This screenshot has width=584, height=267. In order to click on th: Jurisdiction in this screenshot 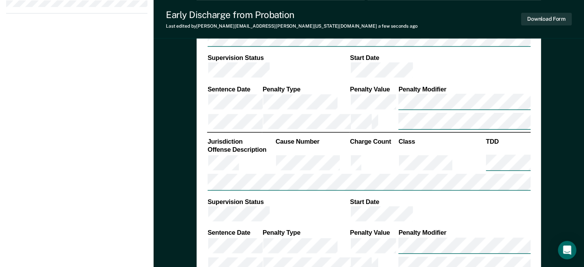, I will do `click(241, 141)`.